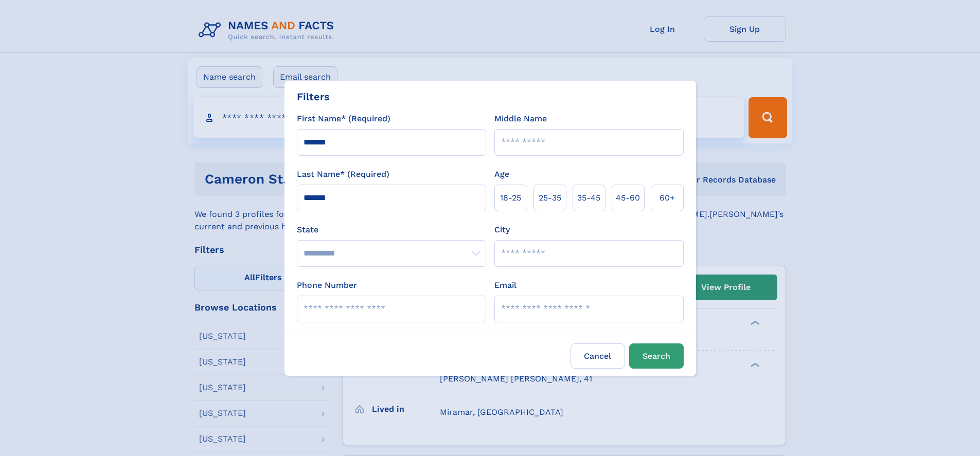  I want to click on label: City, so click(502, 230).